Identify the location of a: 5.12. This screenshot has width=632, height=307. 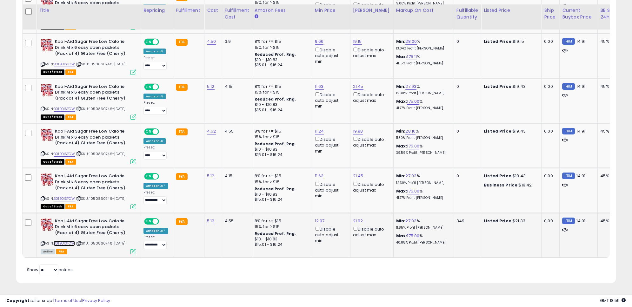
(211, 176).